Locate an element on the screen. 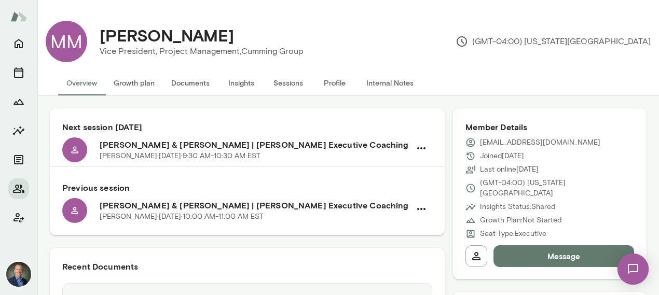 The height and width of the screenshot is (295, 659). button: Documents is located at coordinates (190, 83).